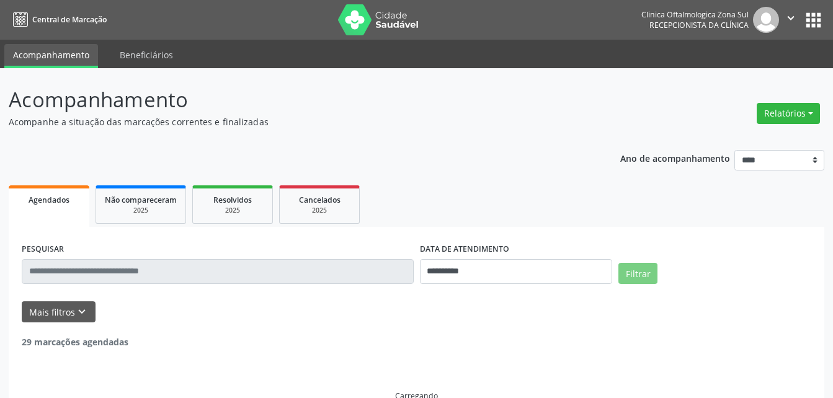 Image resolution: width=833 pixels, height=398 pixels. I want to click on a: Acompanhamento, so click(51, 56).